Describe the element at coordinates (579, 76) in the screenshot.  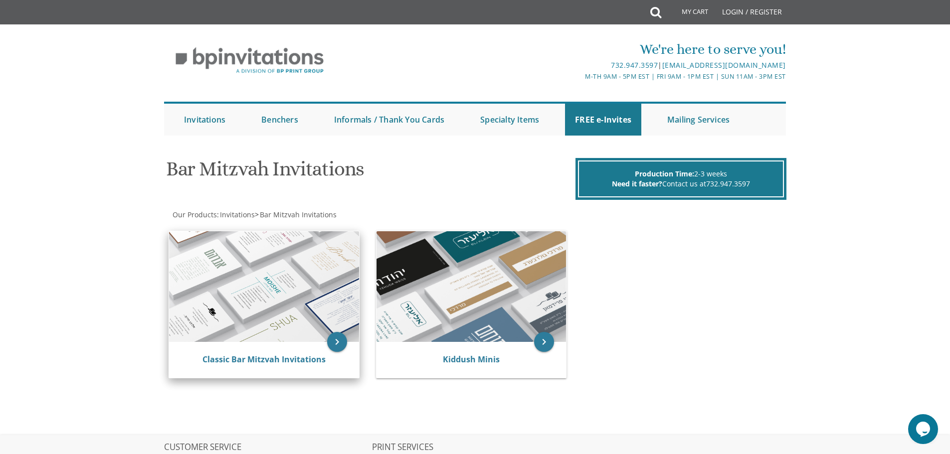
I see `div: M-Th 9am - 5pm EST | Fri 9am - 1pm EST | Sun 11am - 3pm EST` at that location.